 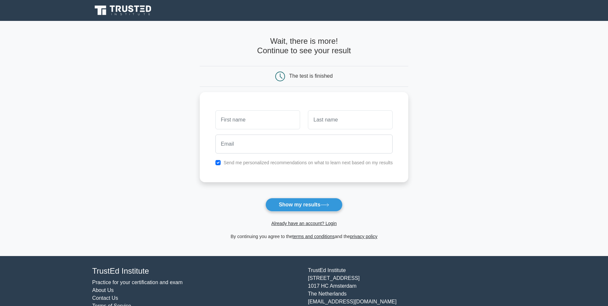 I want to click on a: Practice for your certification and exam, so click(x=137, y=282).